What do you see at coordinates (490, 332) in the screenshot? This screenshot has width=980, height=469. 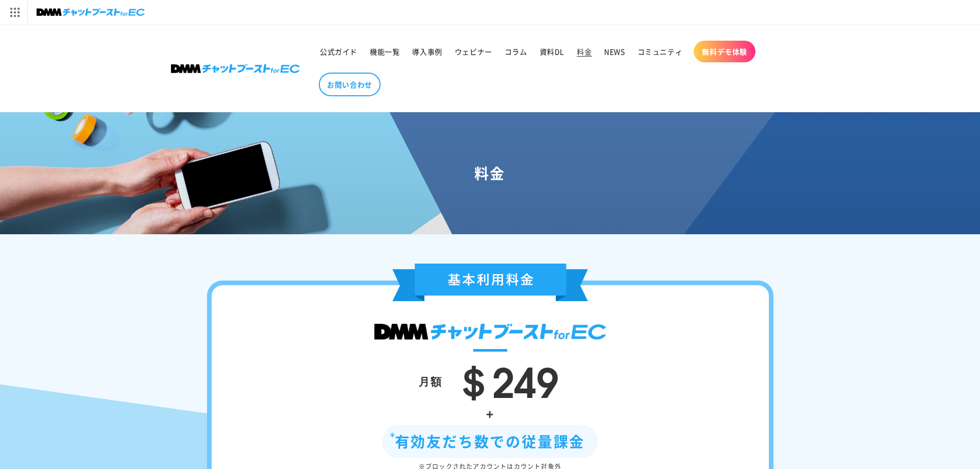 I see `img: DMMチャットブースト` at bounding box center [490, 332].